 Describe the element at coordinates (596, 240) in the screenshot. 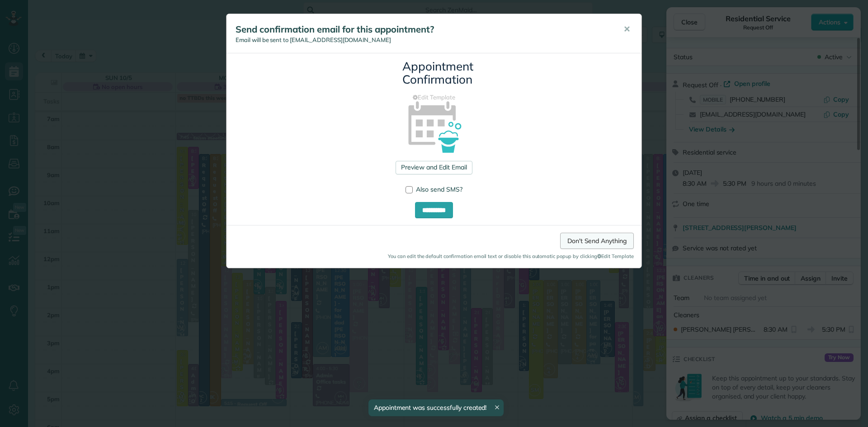

I see `a: Don't Send Anything` at that location.